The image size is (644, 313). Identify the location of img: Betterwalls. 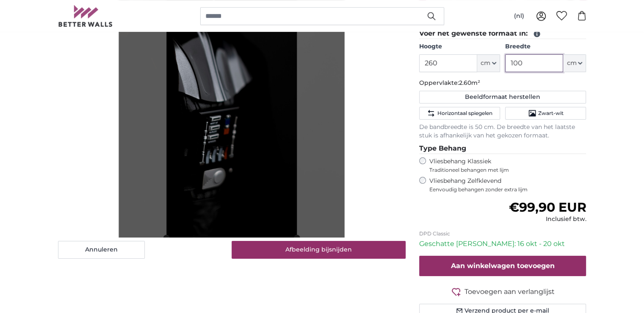
(86, 16).